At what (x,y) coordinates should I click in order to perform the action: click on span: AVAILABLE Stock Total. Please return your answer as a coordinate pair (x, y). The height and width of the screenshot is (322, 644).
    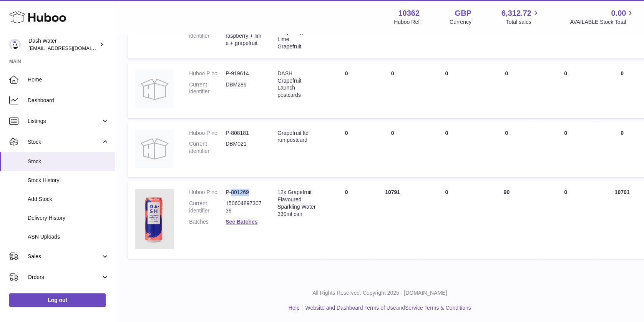
    Looking at the image, I should click on (602, 22).